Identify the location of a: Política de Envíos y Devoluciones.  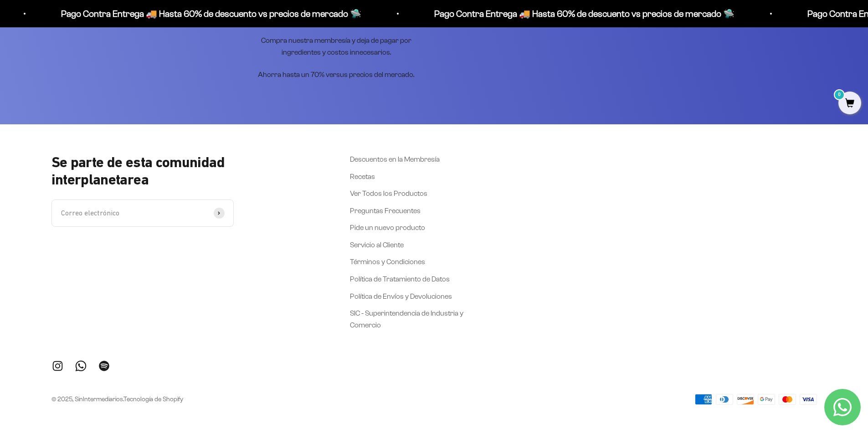
(401, 297).